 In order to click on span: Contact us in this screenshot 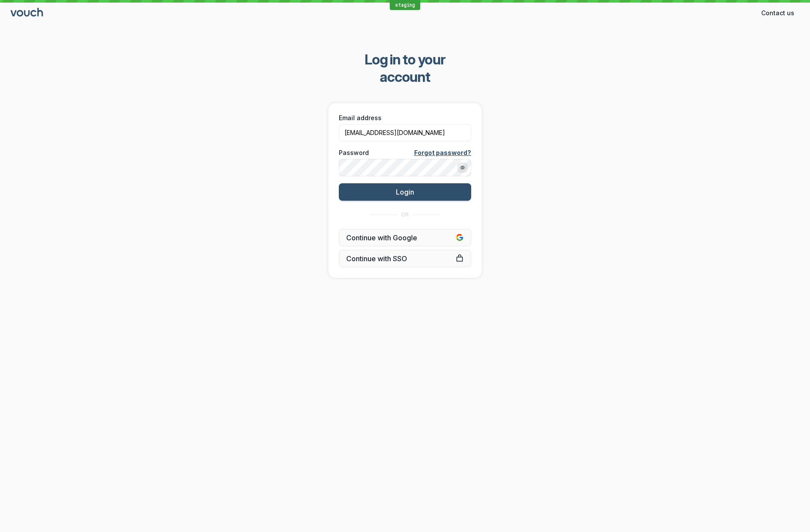, I will do `click(777, 13)`.